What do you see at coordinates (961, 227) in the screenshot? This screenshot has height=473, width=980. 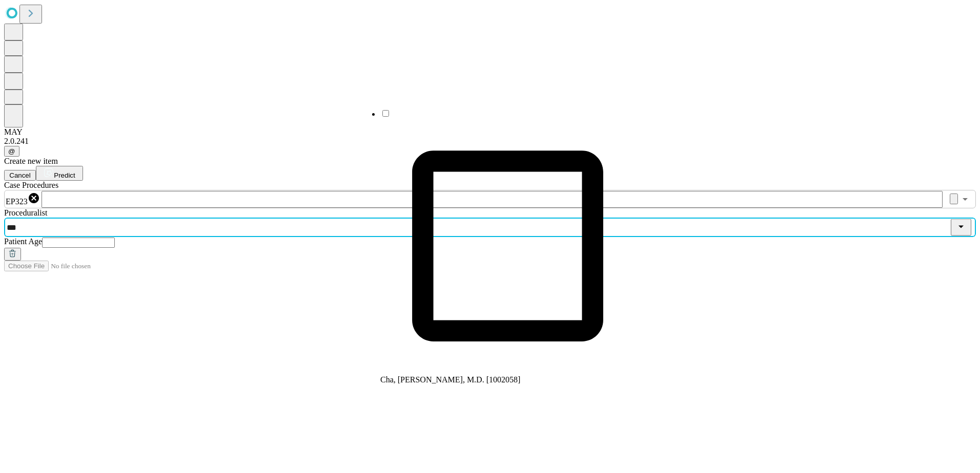 I see `button: Close` at bounding box center [961, 227].